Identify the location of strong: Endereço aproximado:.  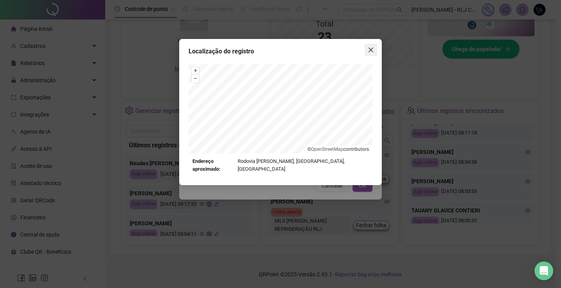
(214, 165).